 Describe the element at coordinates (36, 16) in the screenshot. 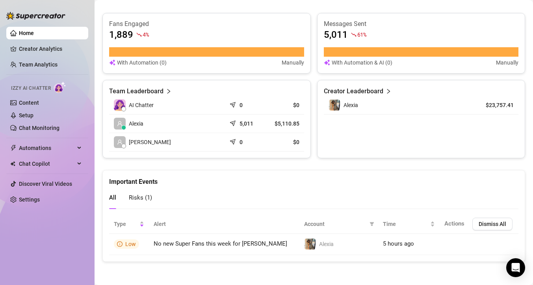

I see `img: logo-BBDzfeDw.svg` at that location.